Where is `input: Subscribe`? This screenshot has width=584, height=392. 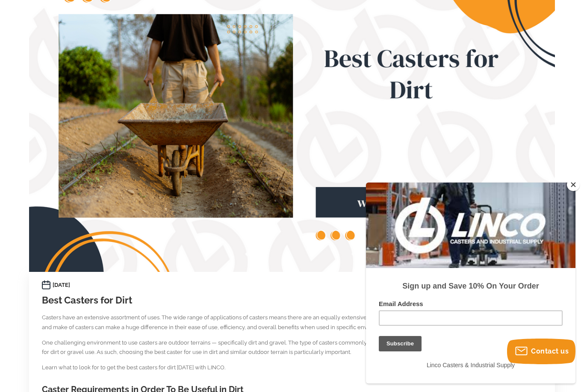 input: Subscribe is located at coordinates (34, 161).